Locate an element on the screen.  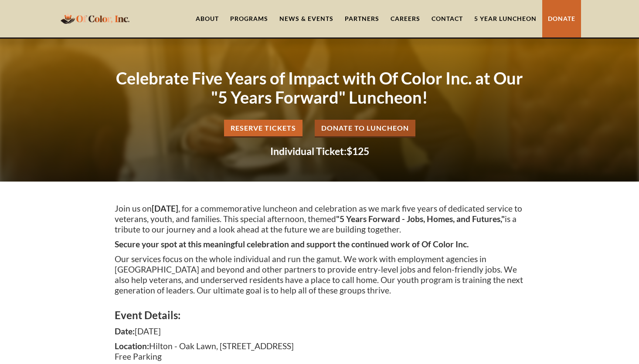
p: Join us on , for a commemorative luncheon and celebration as we mark five years of dedicated serv... is located at coordinates (320, 219).